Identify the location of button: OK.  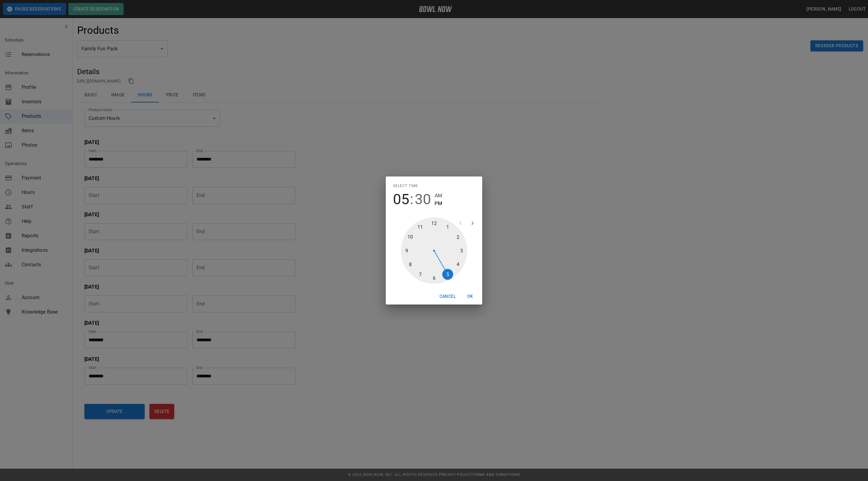
(470, 296).